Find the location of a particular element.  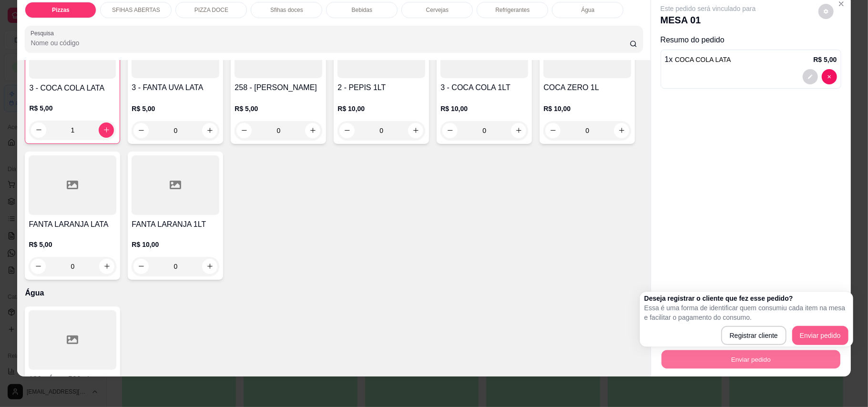

input: Pesquisa is located at coordinates (330, 43).